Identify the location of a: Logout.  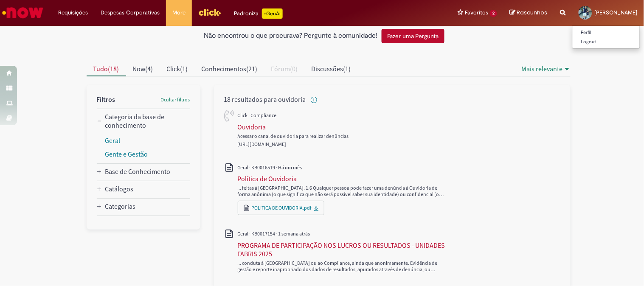
(606, 42).